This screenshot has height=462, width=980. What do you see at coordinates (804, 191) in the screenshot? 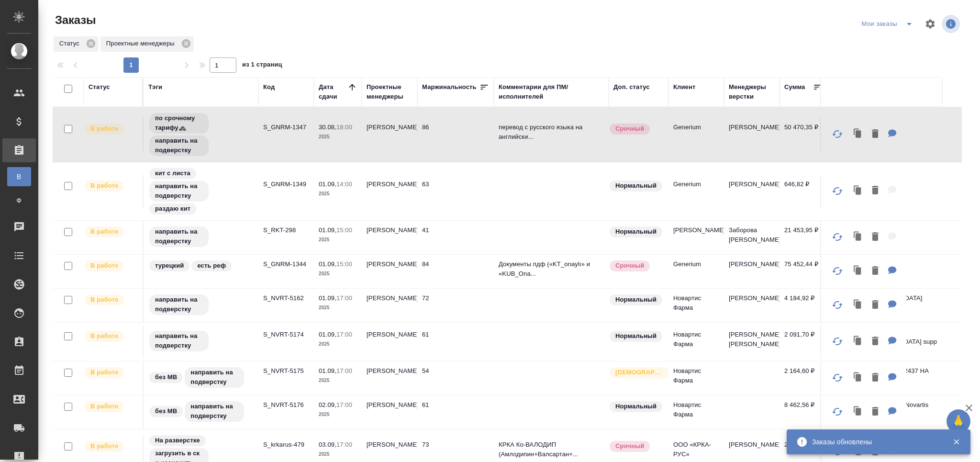
I see `td: 646,82 ₽` at bounding box center [804, 191].